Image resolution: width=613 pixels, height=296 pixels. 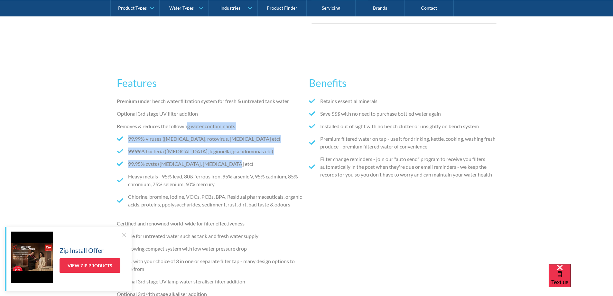 What do you see at coordinates (402, 83) in the screenshot?
I see `h2: Benefits` at bounding box center [402, 83].